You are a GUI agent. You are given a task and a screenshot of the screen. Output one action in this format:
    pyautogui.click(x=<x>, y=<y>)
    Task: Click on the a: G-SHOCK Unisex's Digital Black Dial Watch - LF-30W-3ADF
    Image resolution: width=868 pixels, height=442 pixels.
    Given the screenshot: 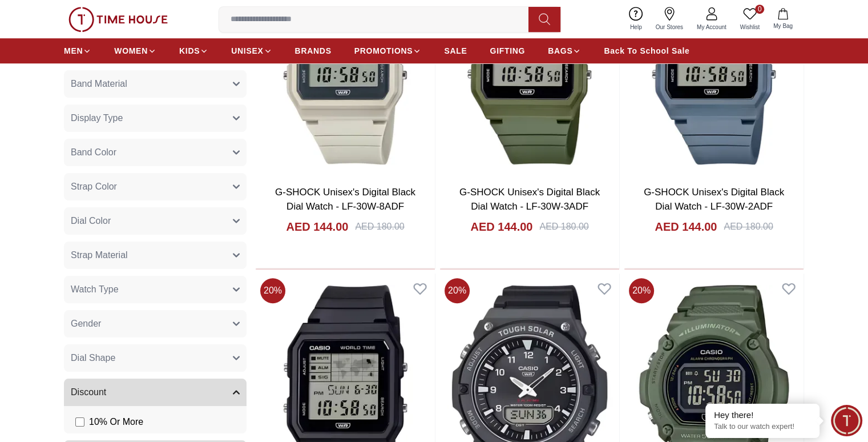 What is the action you would take?
    pyautogui.click(x=530, y=199)
    